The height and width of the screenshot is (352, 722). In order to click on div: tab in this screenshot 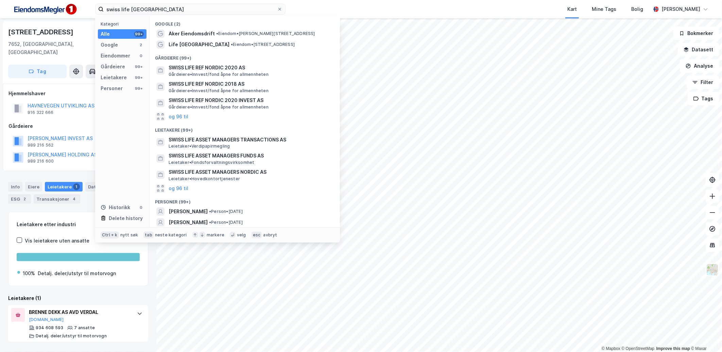, I will do `click(149, 235)`.